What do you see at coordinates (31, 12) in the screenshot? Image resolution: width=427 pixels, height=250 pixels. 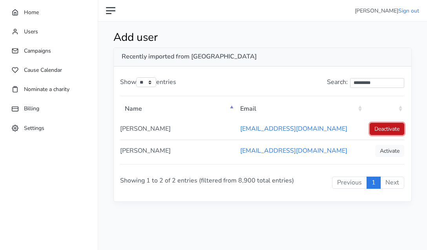 I see `span: Home` at bounding box center [31, 12].